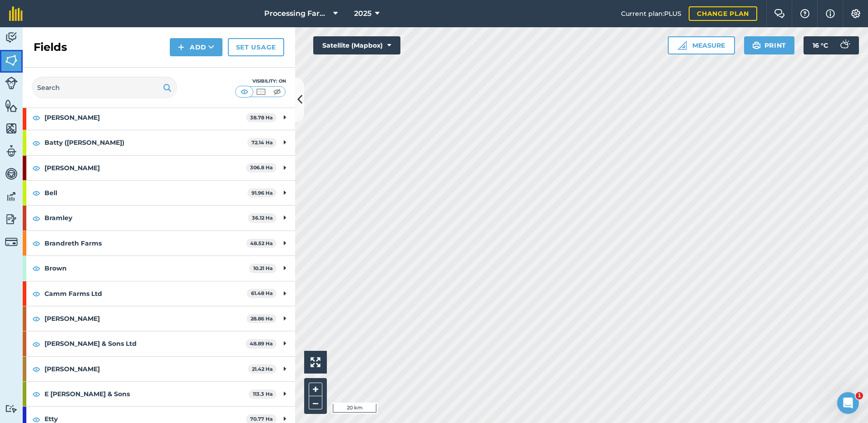 The height and width of the screenshot is (423, 868). Describe the element at coordinates (262, 243) in the screenshot. I see `strong: 48.52 Ha` at that location.